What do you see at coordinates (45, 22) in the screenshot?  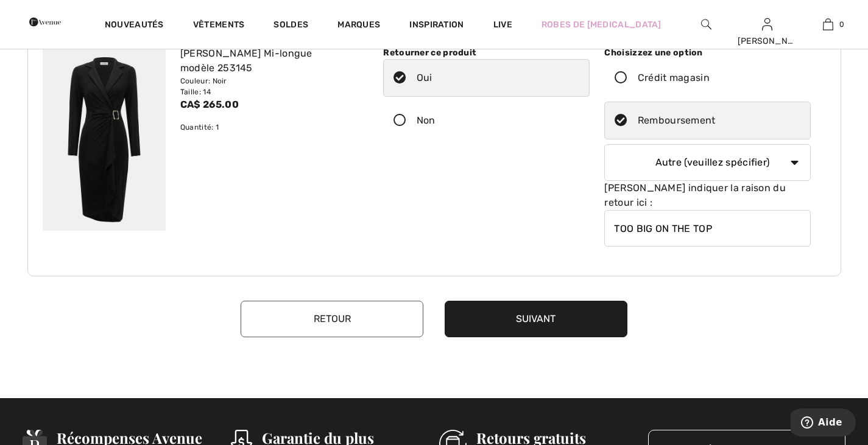 I see `img: 1ère Avenue` at bounding box center [45, 22].